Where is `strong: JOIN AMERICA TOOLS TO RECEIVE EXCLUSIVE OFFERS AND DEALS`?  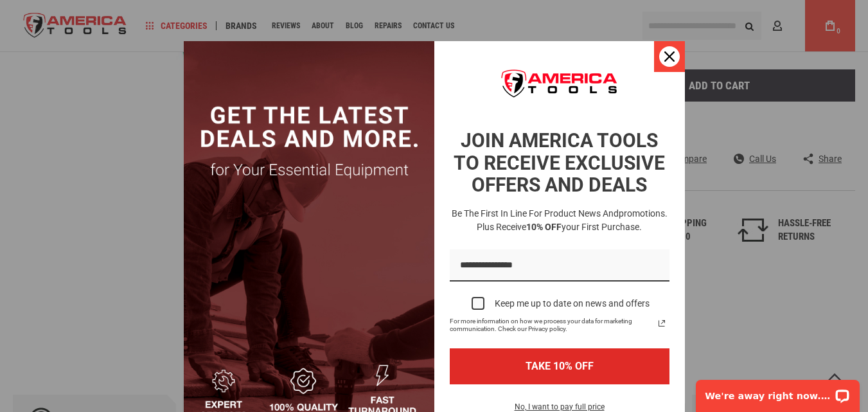
strong: JOIN AMERICA TOOLS TO RECEIVE EXCLUSIVE OFFERS AND DEALS is located at coordinates (559, 162).